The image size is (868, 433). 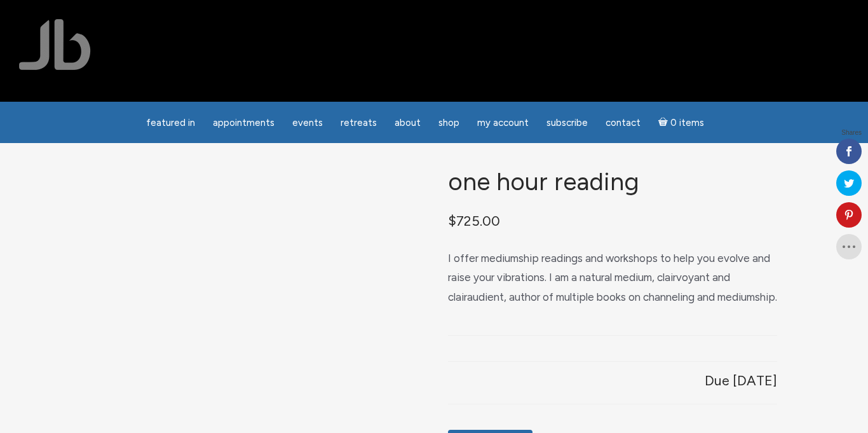 I want to click on a: My Account, so click(x=503, y=123).